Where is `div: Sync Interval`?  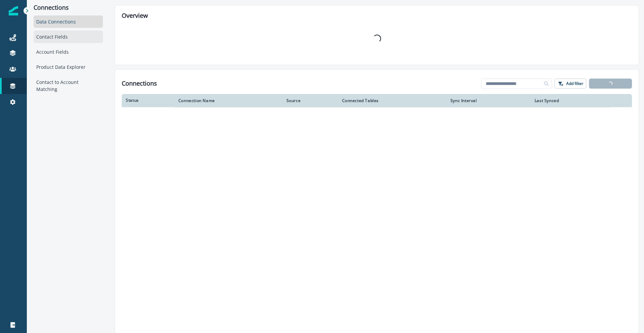 div: Sync Interval is located at coordinates (488, 101).